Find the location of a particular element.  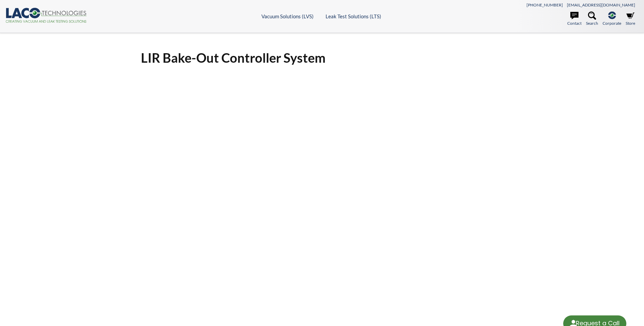

a: Vacuum Solutions (LVS) is located at coordinates (288, 16).